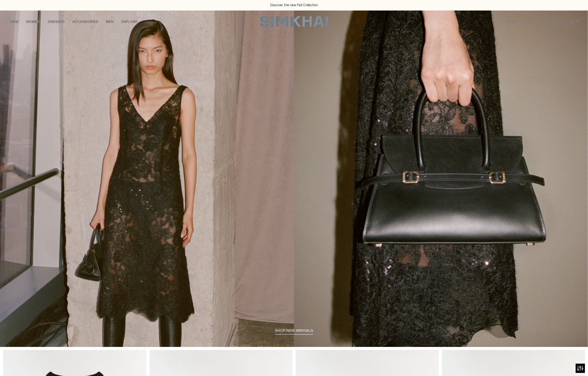 The width and height of the screenshot is (588, 376). Describe the element at coordinates (546, 22) in the screenshot. I see `a: Go to the account page` at that location.